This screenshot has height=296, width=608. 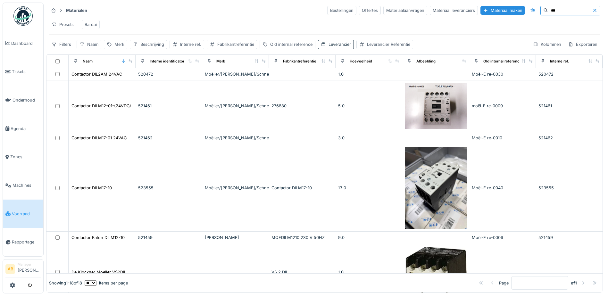 I want to click on div: 5.0, so click(x=369, y=106).